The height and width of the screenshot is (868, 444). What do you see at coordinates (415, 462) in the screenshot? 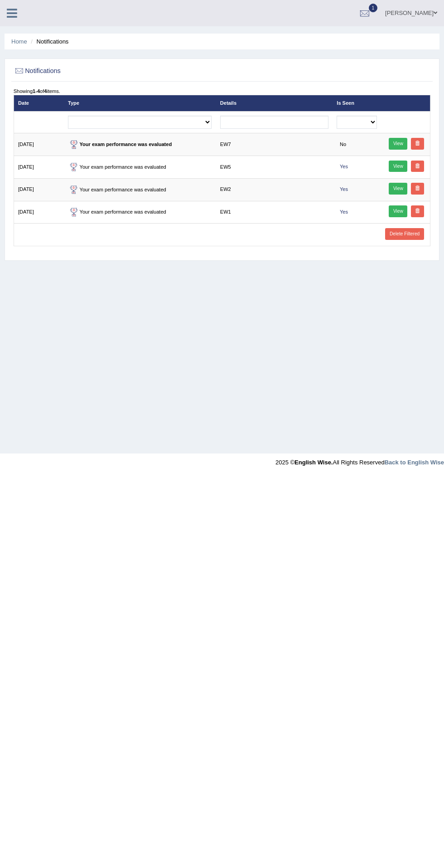
I see `a: Back to English Wise` at bounding box center [415, 462].